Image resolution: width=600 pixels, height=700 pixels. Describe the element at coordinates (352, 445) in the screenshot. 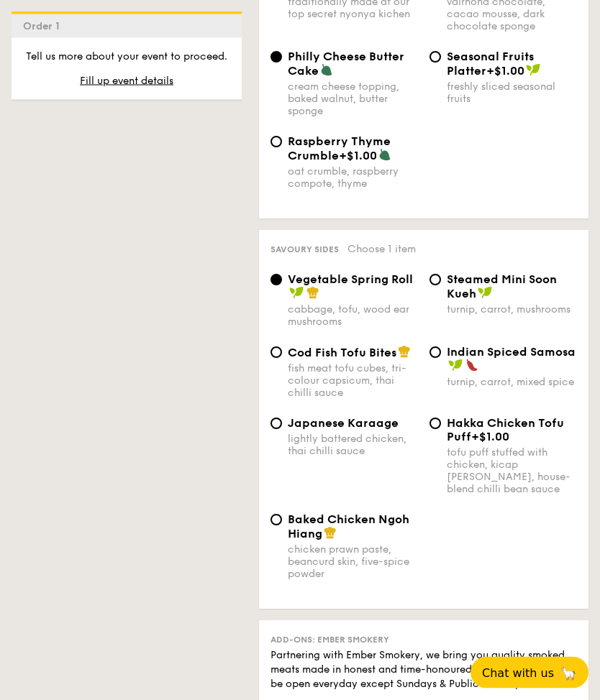

I see `div: lightly battered chicken, thai chilli sauce` at that location.